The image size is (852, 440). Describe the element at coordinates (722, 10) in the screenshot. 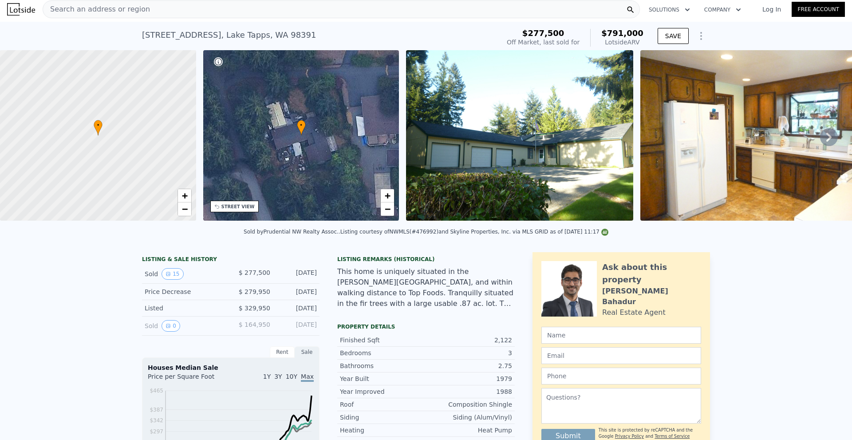

I see `button: Company` at that location.